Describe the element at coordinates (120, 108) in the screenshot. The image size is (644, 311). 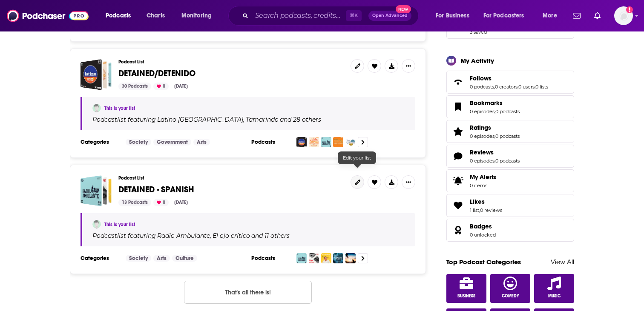
I see `a: This is your list` at that location.